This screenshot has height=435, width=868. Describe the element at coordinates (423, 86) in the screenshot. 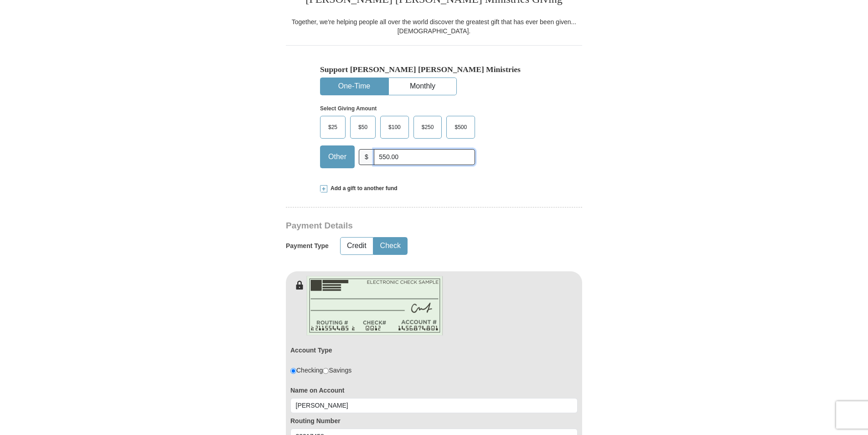

I see `button: Monthly` at that location.